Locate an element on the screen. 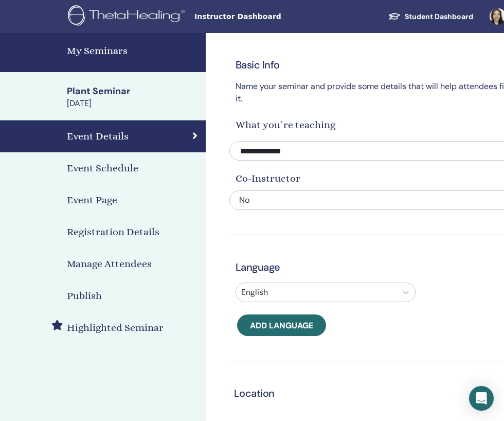 The height and width of the screenshot is (421, 504). h4: Highlighted Seminar is located at coordinates (115, 327).